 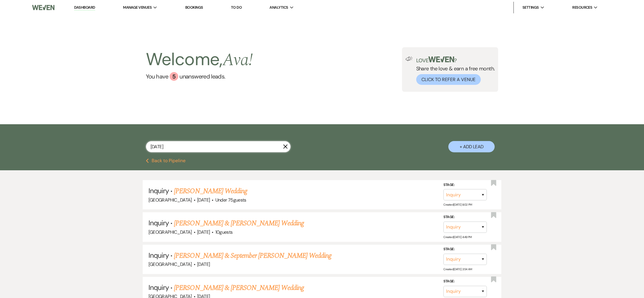 I want to click on h2: Welcome,, so click(x=199, y=59).